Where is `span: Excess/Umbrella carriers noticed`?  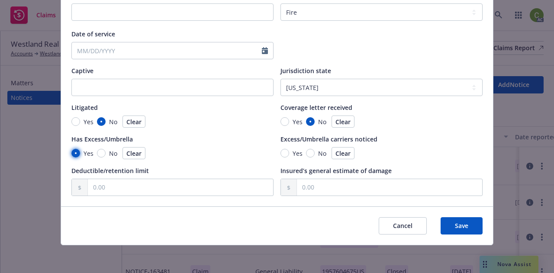
span: Excess/Umbrella carriers noticed is located at coordinates (329, 139).